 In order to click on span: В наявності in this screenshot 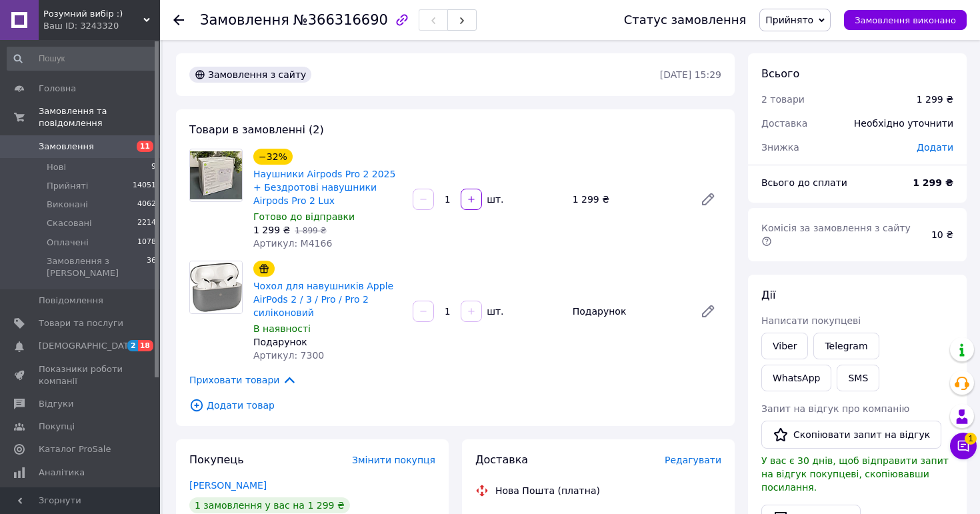, I will do `click(282, 329)`.